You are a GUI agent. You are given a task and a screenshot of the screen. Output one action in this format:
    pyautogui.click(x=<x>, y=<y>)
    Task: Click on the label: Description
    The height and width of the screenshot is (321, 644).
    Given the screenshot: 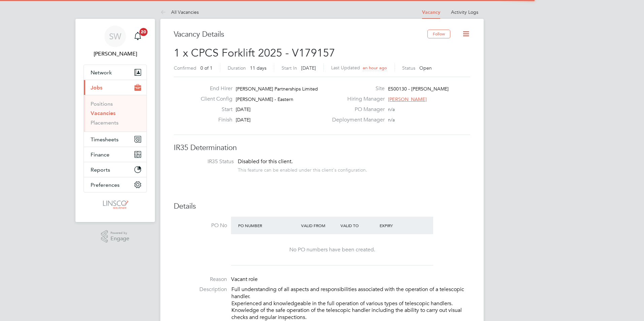 What is the action you would take?
    pyautogui.click(x=200, y=289)
    